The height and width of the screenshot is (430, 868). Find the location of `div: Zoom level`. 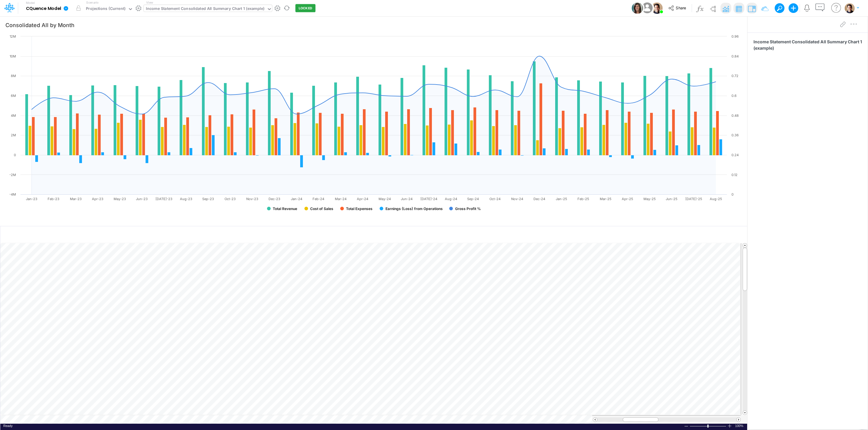

div: Zoom level is located at coordinates (740, 426).